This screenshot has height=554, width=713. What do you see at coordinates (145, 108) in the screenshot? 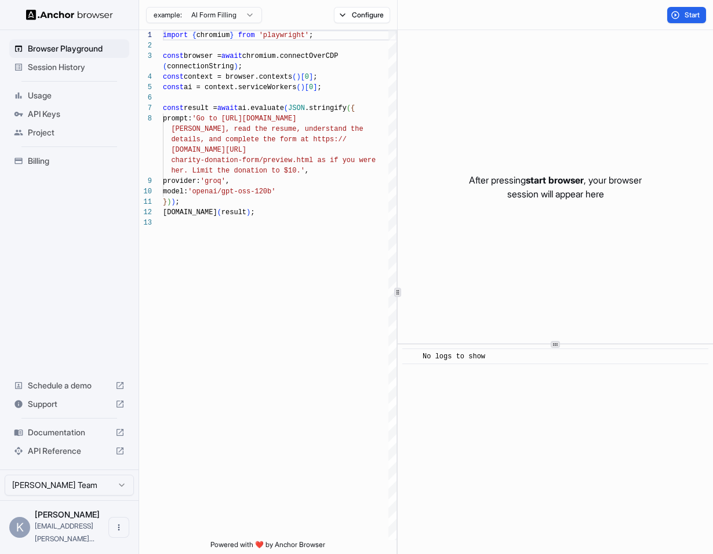
I see `div: 7` at bounding box center [145, 108].